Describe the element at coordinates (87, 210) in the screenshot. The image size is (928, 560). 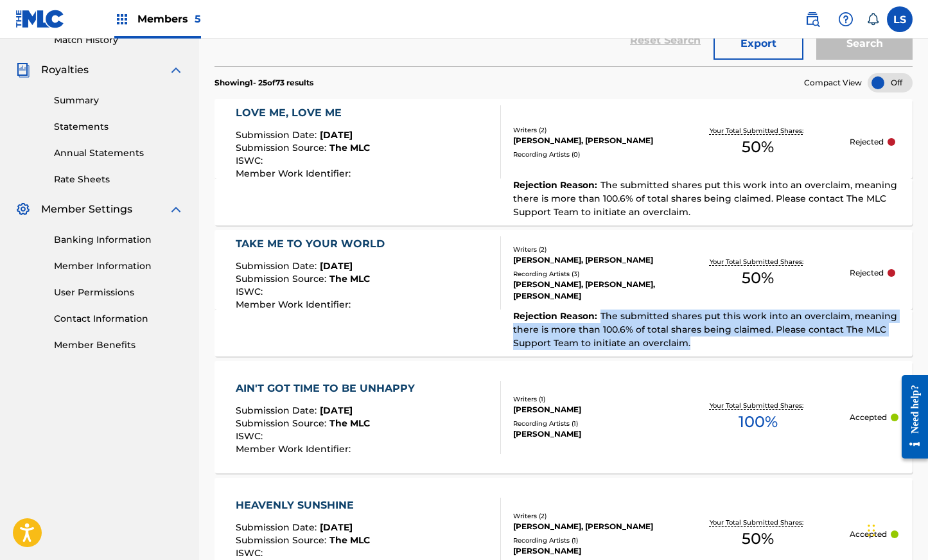
I see `span: Member Settings` at that location.